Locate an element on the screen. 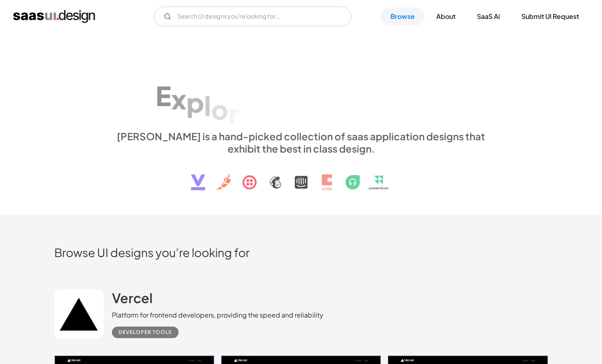 The height and width of the screenshot is (364, 602). h2: Vercel is located at coordinates (132, 298).